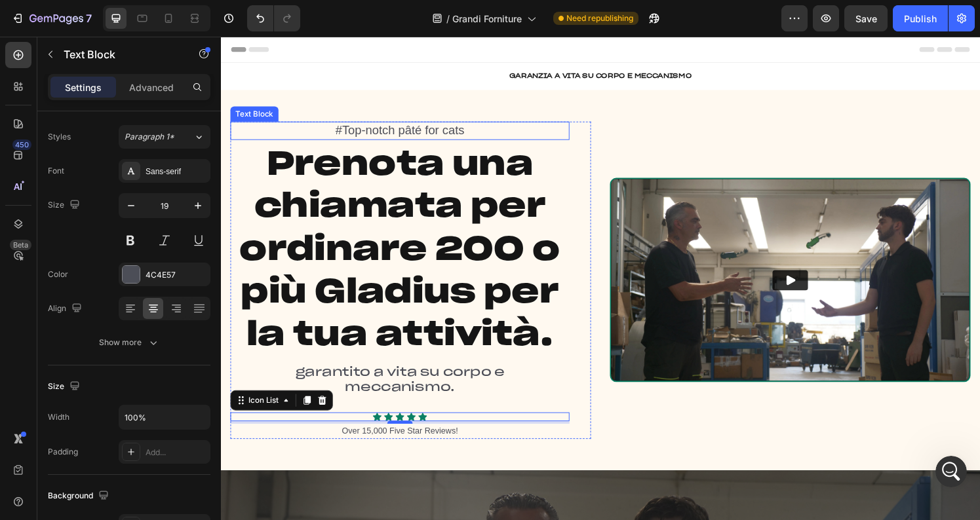 The height and width of the screenshot is (520, 980). Describe the element at coordinates (185, 97) in the screenshot. I see `p: #Top-notch pâté for cats` at that location.